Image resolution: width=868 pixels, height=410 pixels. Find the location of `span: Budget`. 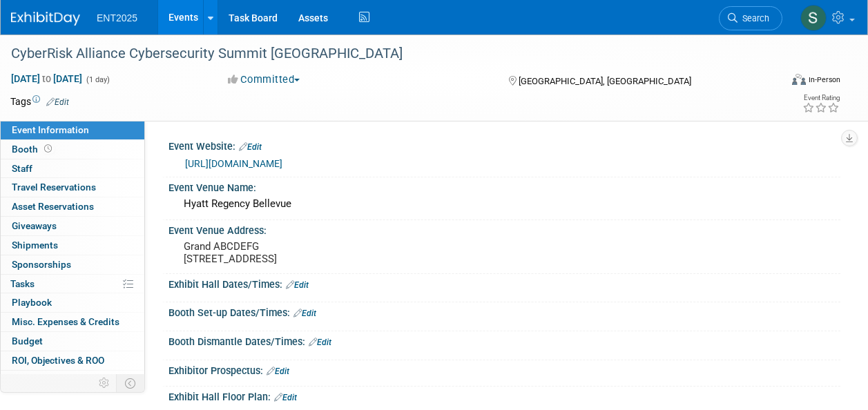

span: Budget is located at coordinates (27, 341).